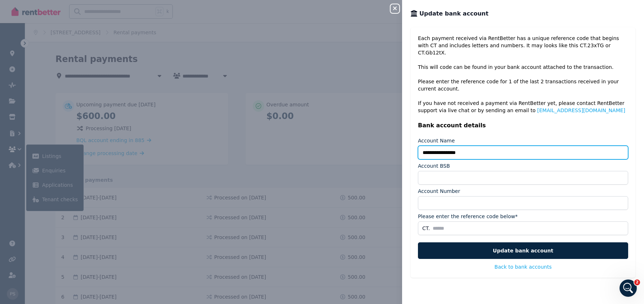  I want to click on p: Bank account details, so click(523, 126).